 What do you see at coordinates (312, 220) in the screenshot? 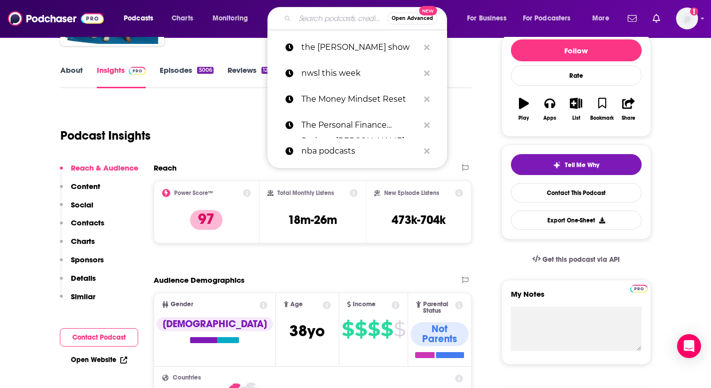
I see `h3: 18m-26m` at bounding box center [312, 220].